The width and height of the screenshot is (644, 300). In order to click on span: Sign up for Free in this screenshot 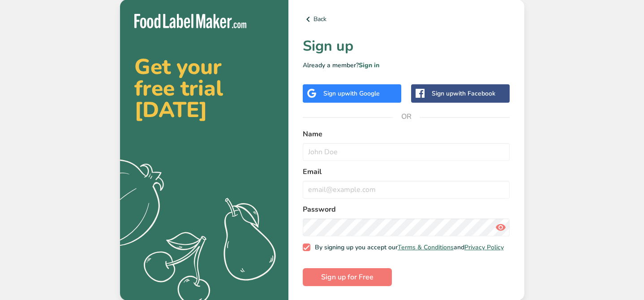, I will do `click(347, 277)`.